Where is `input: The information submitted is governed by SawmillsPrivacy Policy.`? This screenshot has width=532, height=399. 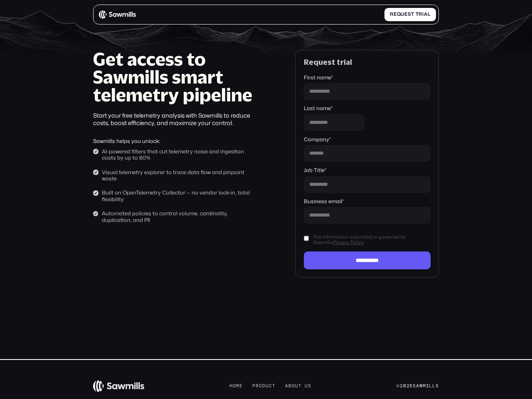
input: The information submitted is governed by SawmillsPrivacy Policy. is located at coordinates (306, 238).